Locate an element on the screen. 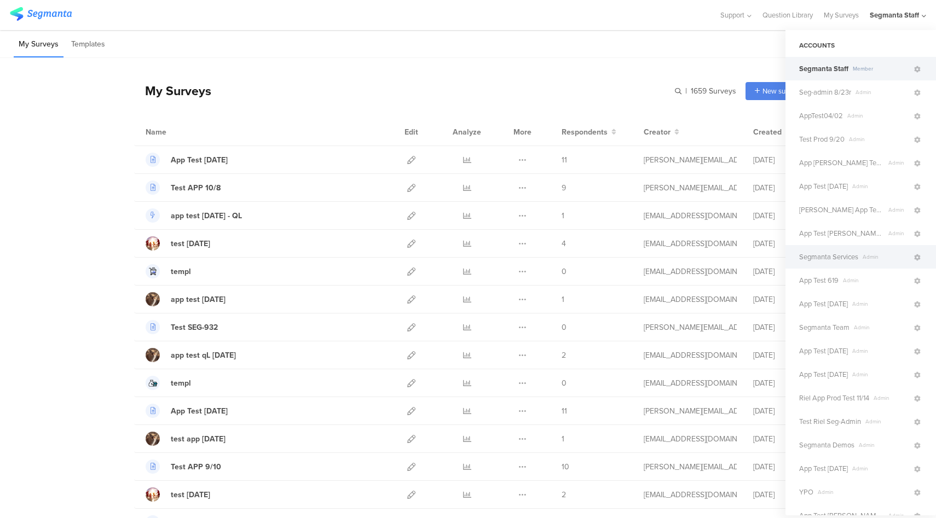 This screenshot has height=518, width=936. span: Support is located at coordinates (732, 15).